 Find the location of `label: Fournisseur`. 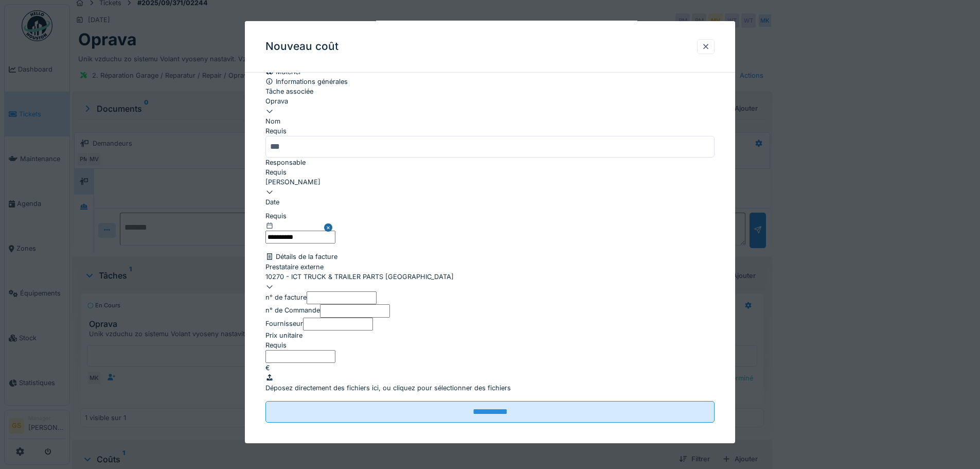

label: Fournisseur is located at coordinates (284, 323).